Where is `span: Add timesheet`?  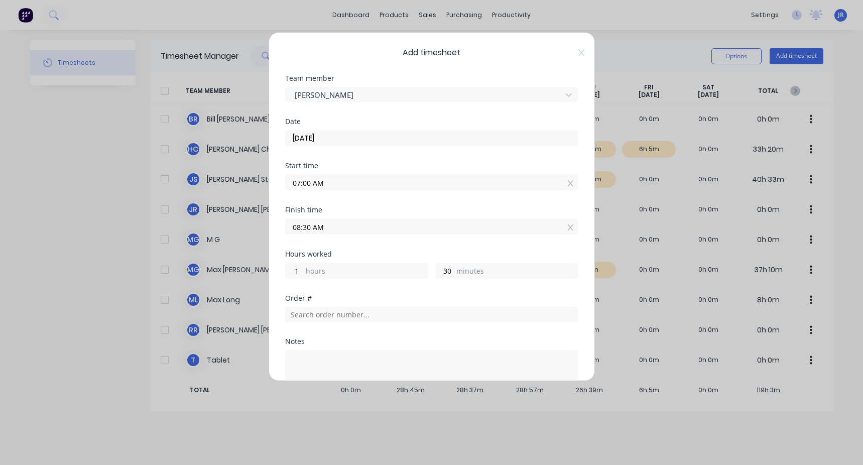 span: Add timesheet is located at coordinates (432, 53).